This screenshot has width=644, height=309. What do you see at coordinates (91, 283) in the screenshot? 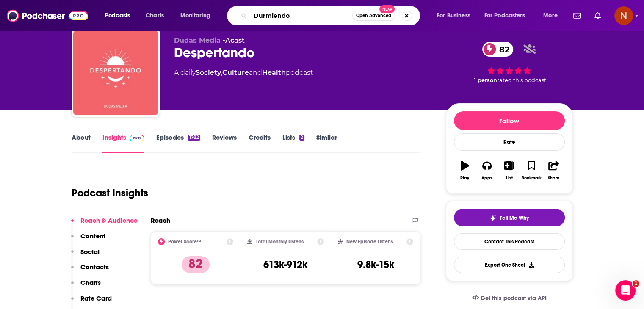
I see `p: Charts` at bounding box center [91, 283].